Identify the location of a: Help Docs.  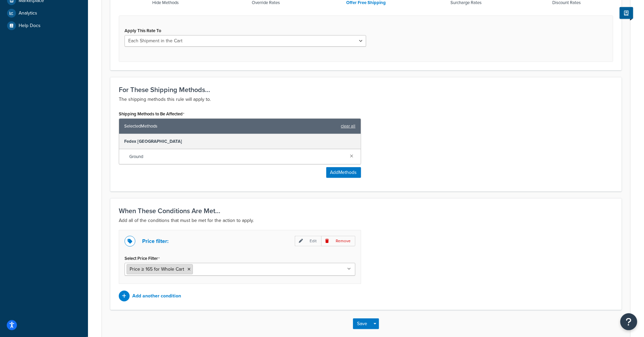
(44, 26).